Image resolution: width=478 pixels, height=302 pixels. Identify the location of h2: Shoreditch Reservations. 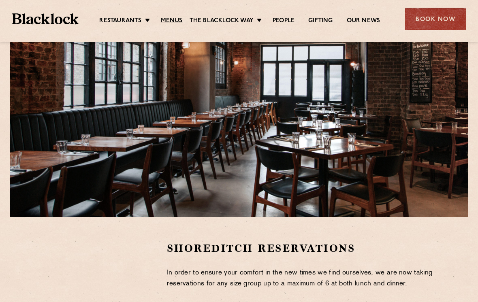
(317, 248).